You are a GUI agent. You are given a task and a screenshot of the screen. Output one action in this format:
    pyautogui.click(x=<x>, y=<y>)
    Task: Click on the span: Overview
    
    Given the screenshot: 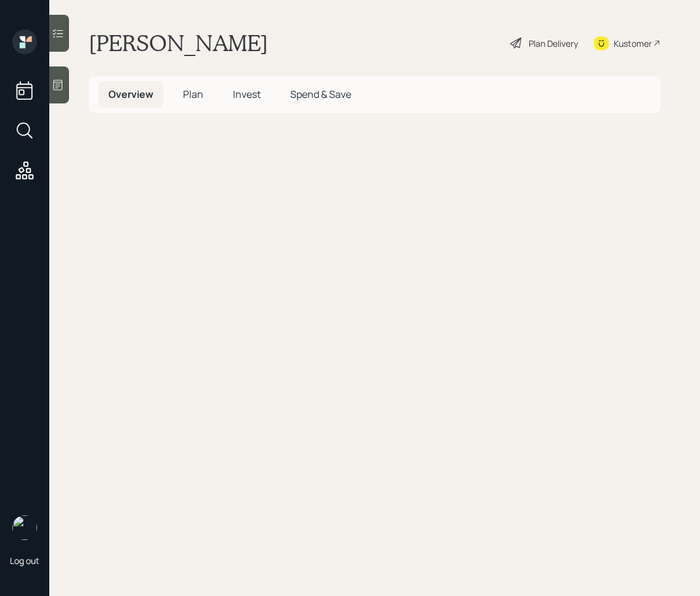 What is the action you would take?
    pyautogui.click(x=131, y=94)
    